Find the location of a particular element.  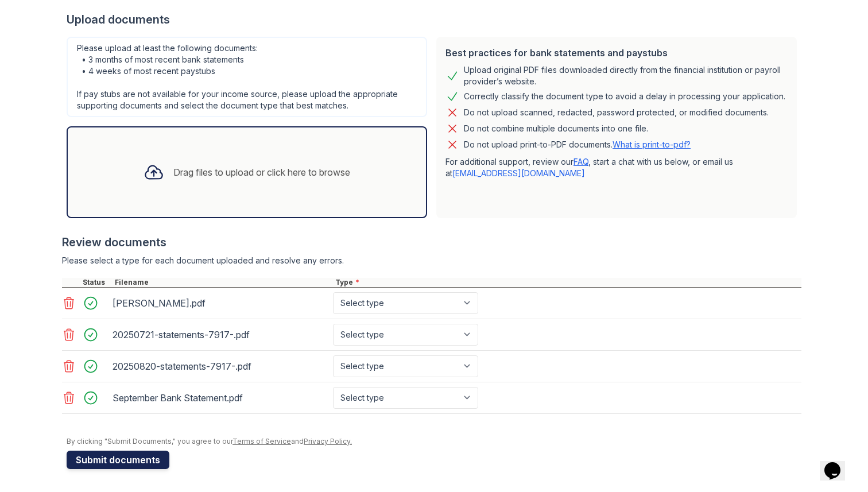

a: Privacy Policy. is located at coordinates (328, 441).